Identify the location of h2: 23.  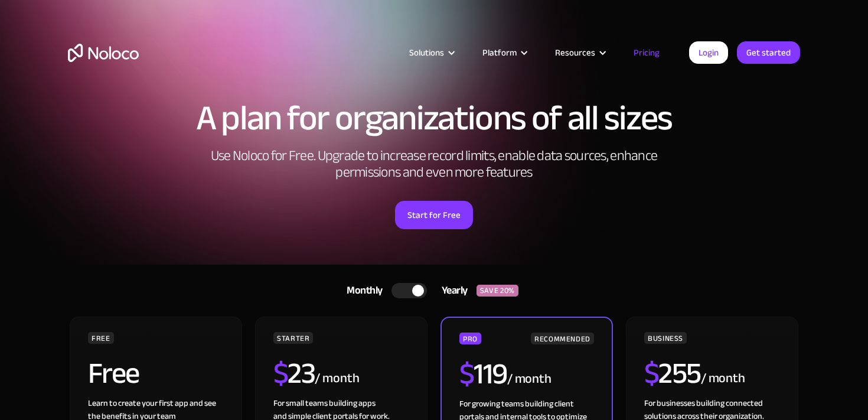
(294, 373).